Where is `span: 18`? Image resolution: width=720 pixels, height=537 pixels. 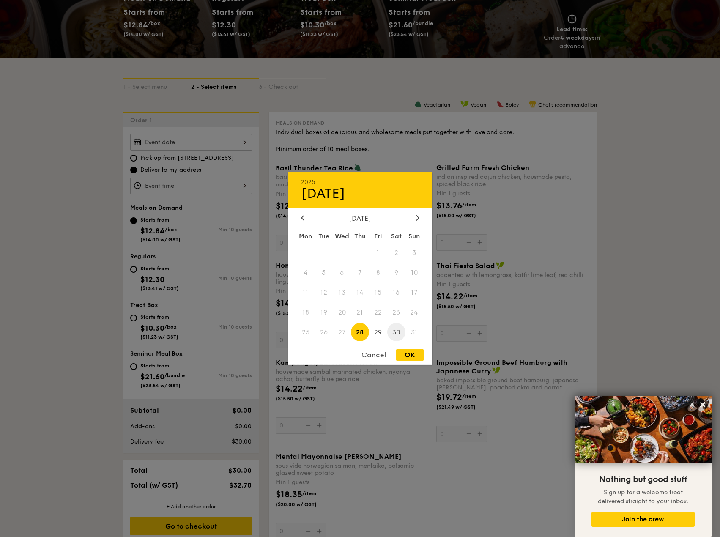 span: 18 is located at coordinates (305, 312).